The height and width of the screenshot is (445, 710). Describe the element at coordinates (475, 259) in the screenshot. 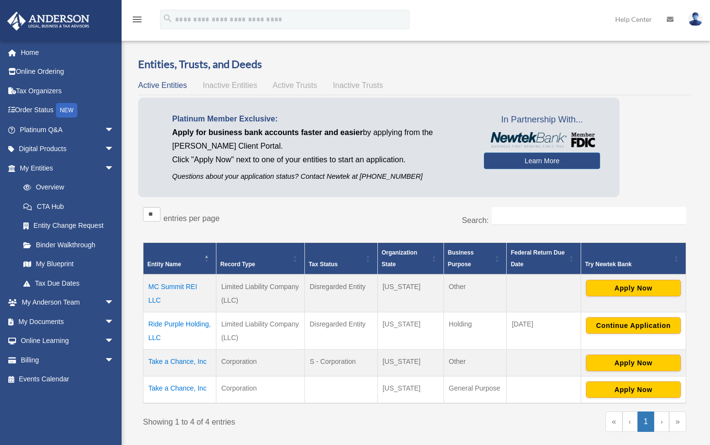

I see `th: Business Purpose: Activate to sort` at that location.